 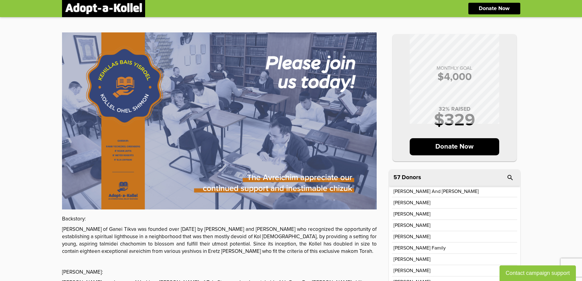 I want to click on p: Donors, so click(x=411, y=177).